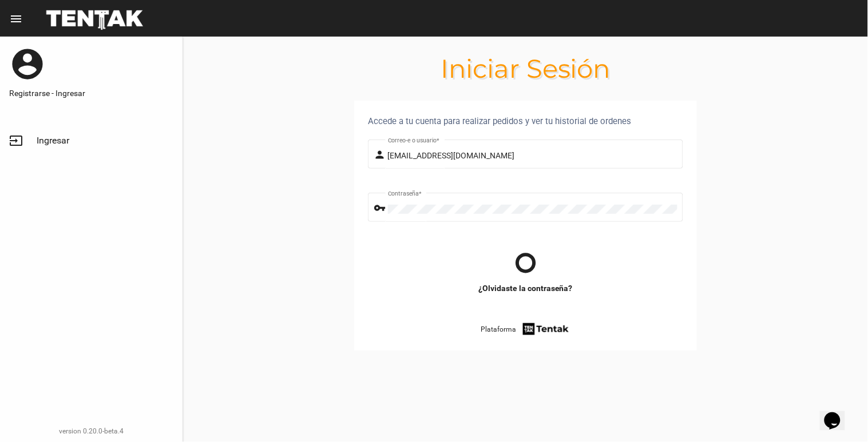 The height and width of the screenshot is (442, 868). What do you see at coordinates (381, 208) in the screenshot?
I see `mat-icon: vpn_key` at bounding box center [381, 208].